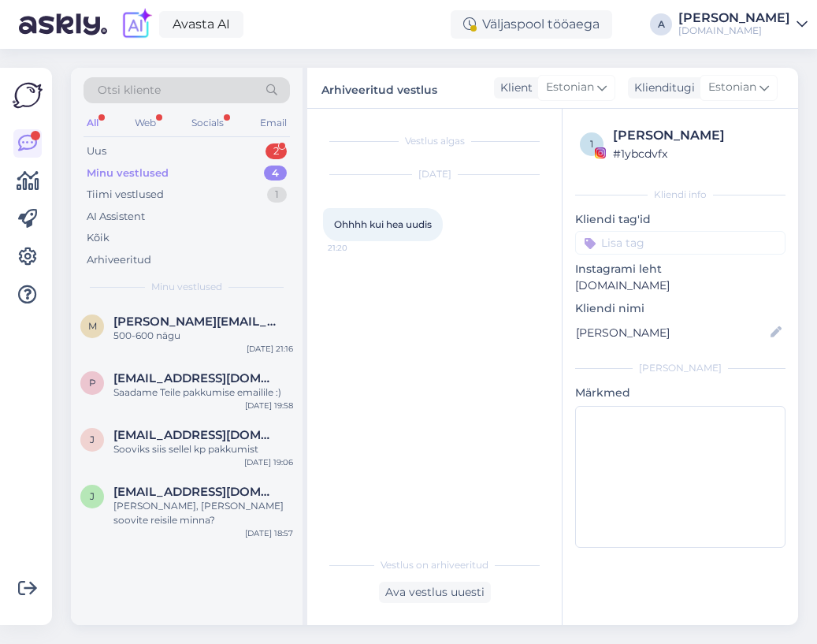 This screenshot has width=817, height=644. What do you see at coordinates (379, 88) in the screenshot?
I see `label: Arhiveeritud vestlus` at bounding box center [379, 88].